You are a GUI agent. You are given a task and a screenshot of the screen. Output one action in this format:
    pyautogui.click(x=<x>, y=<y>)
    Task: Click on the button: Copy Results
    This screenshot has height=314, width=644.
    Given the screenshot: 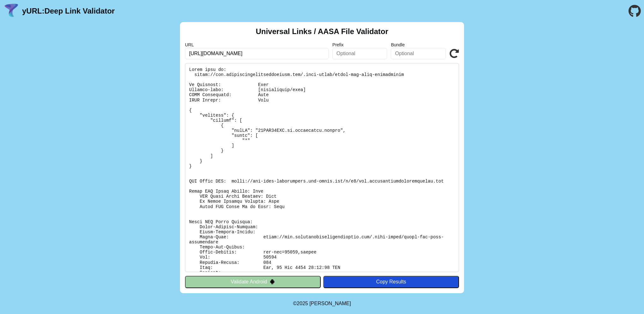 What is the action you would take?
    pyautogui.click(x=391, y=282)
    